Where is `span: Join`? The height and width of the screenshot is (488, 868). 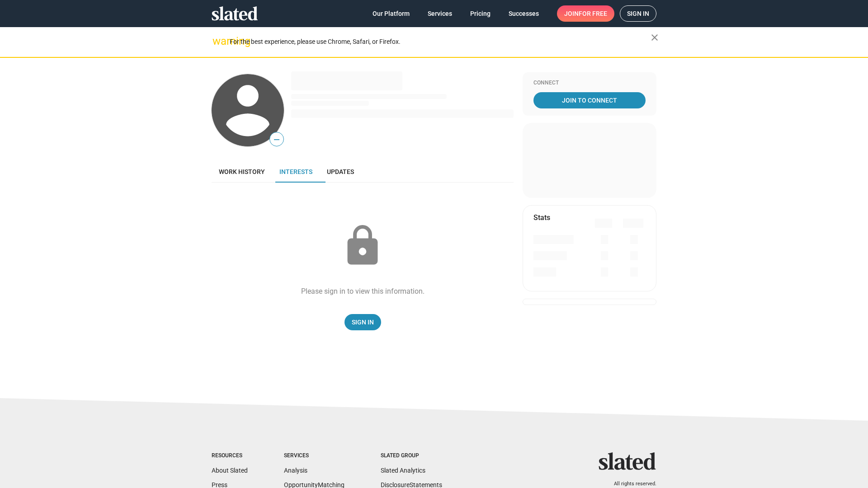
span: Join is located at coordinates (585, 14).